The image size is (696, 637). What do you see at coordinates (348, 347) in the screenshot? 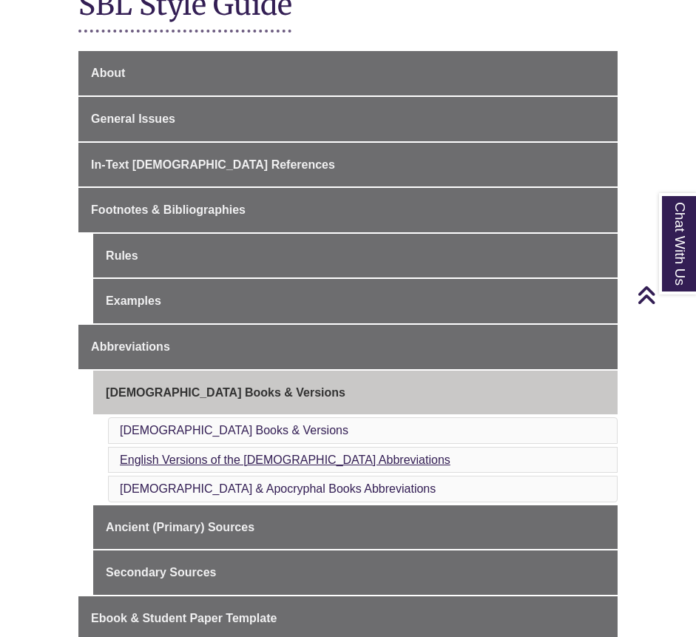
I see `a: Abbreviations` at bounding box center [348, 347].